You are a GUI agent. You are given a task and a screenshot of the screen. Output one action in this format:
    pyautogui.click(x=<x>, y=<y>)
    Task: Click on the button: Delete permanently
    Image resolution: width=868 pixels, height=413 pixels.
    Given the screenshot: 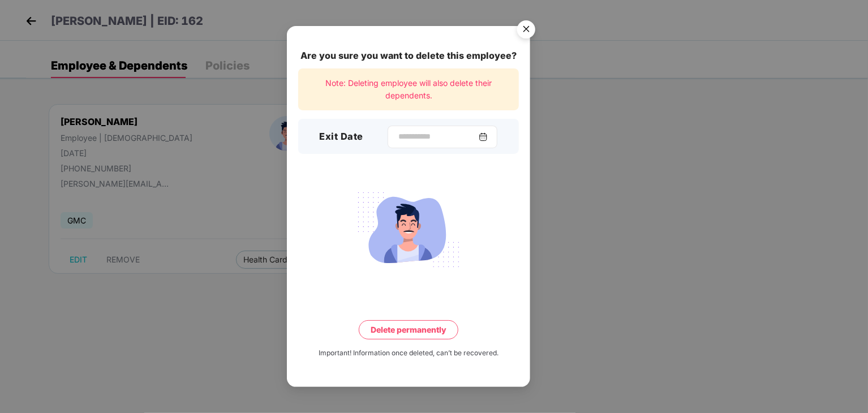 What is the action you would take?
    pyautogui.click(x=408, y=330)
    